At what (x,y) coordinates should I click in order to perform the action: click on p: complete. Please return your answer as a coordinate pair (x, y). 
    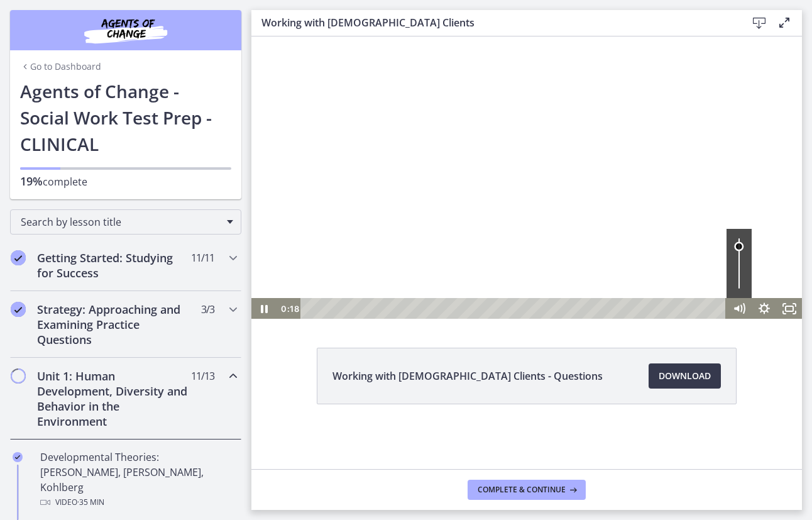
    Looking at the image, I should click on (125, 181).